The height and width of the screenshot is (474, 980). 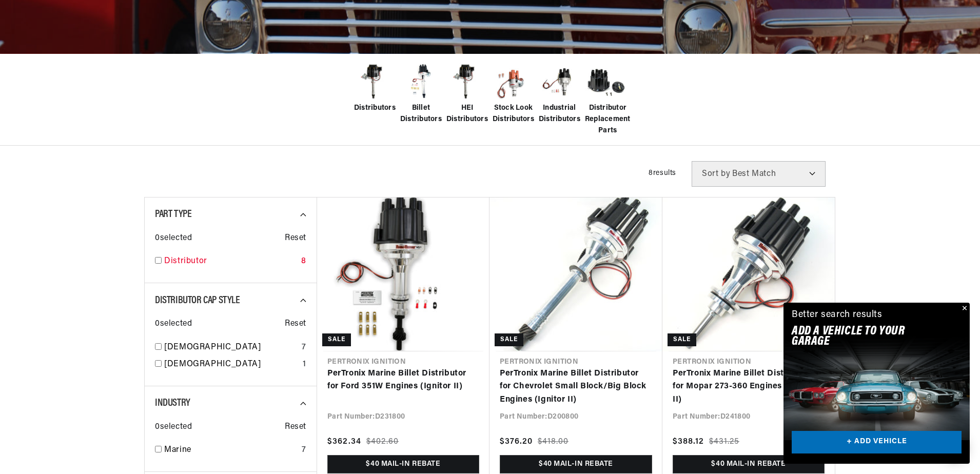 I want to click on a: Distributor Replacement Parts Distributor Replacement Parts, so click(x=606, y=99).